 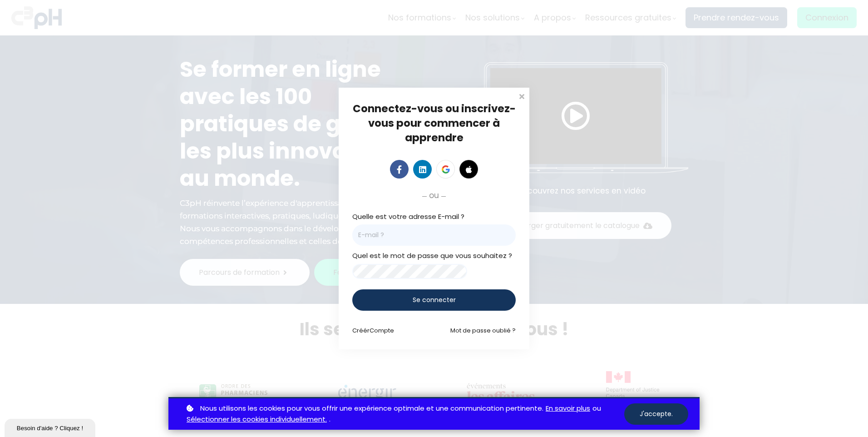 I want to click on span: Se connecter, so click(x=434, y=300).